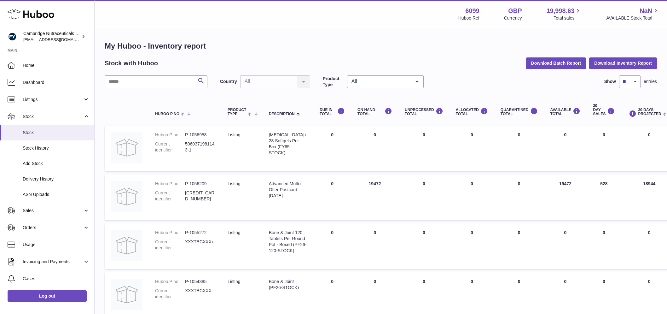  What do you see at coordinates (200, 147) in the screenshot?
I see `dd: 5060371981143-1` at bounding box center [200, 147].